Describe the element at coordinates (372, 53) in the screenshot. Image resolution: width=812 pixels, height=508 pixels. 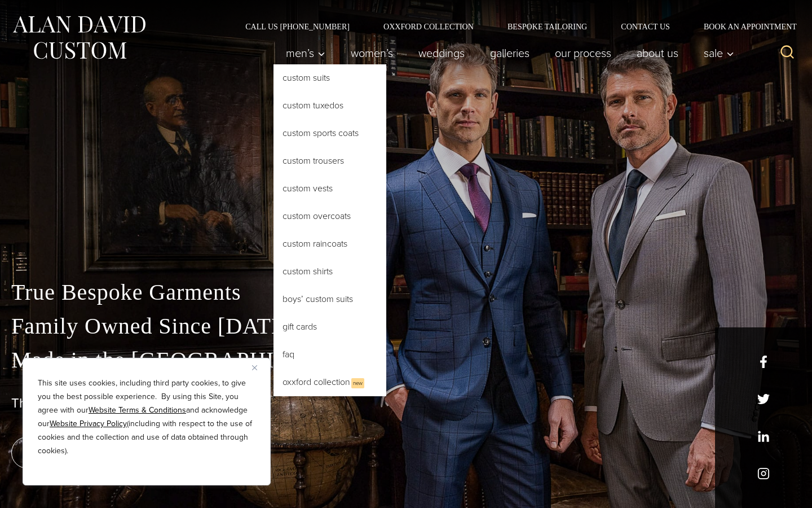
I see `a: Women’s` at that location.